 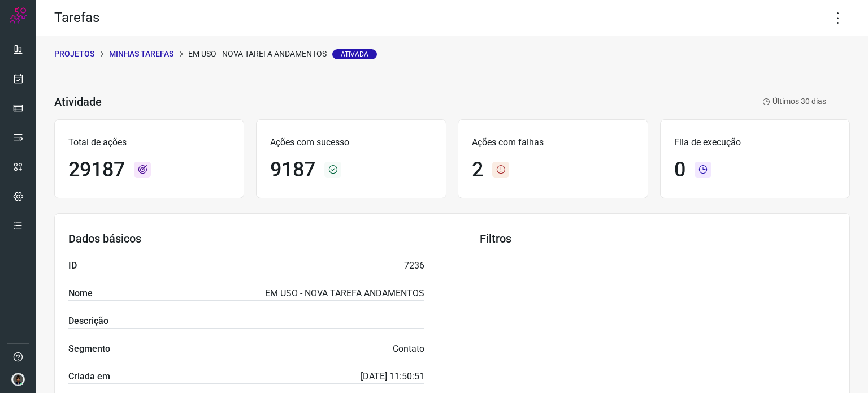 I want to click on h1: 2, so click(x=478, y=170).